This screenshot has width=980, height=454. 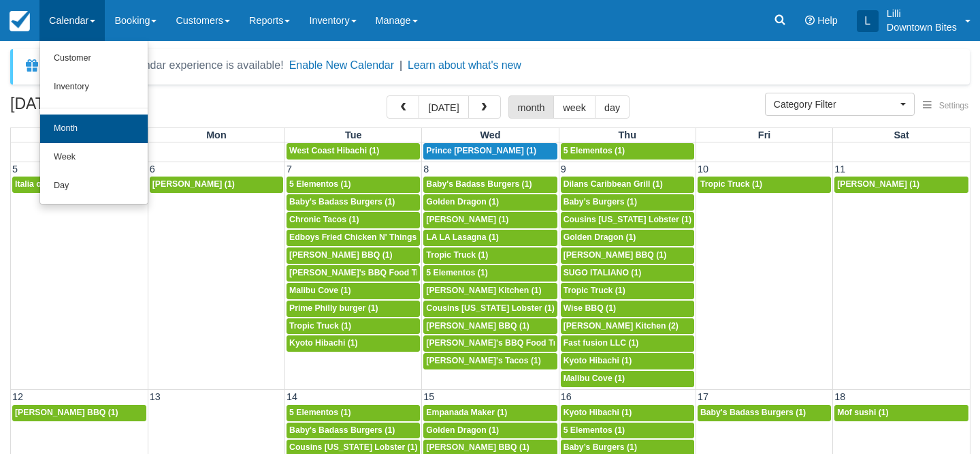 What do you see at coordinates (466, 412) in the screenshot?
I see `span: Empanada Maker (1)` at bounding box center [466, 412].